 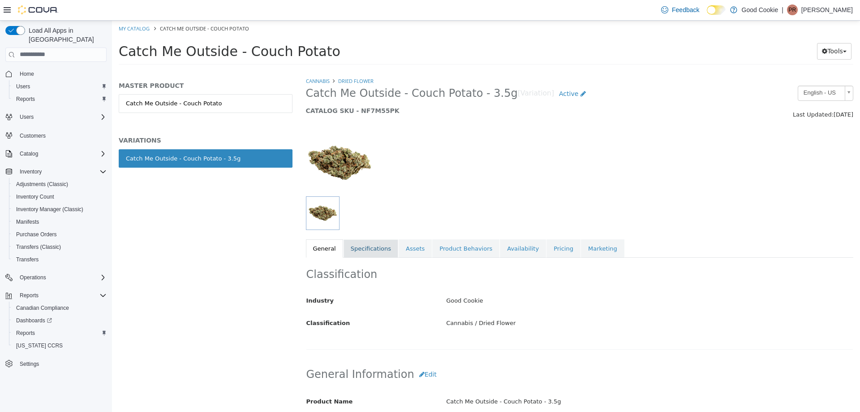 I want to click on a: Transfers, so click(x=27, y=259).